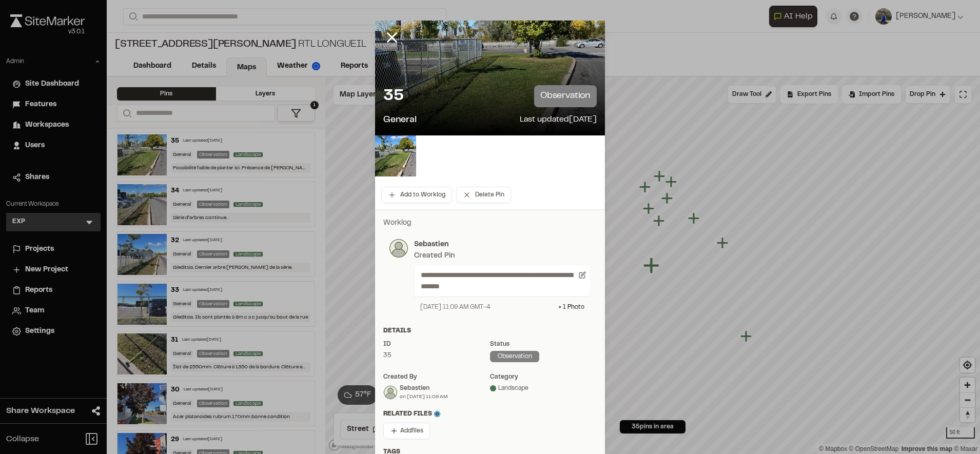 This screenshot has width=980, height=454. What do you see at coordinates (417, 195) in the screenshot?
I see `button: Add to Worklog` at bounding box center [417, 195].